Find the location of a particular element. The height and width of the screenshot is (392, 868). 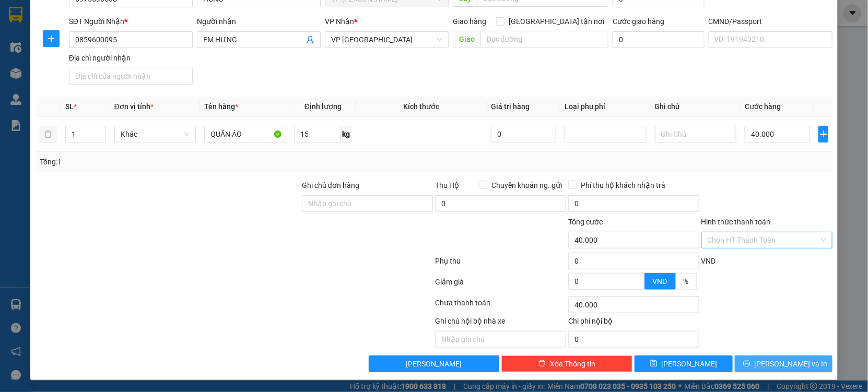

label: Hình thức thanh toán is located at coordinates (736, 222).